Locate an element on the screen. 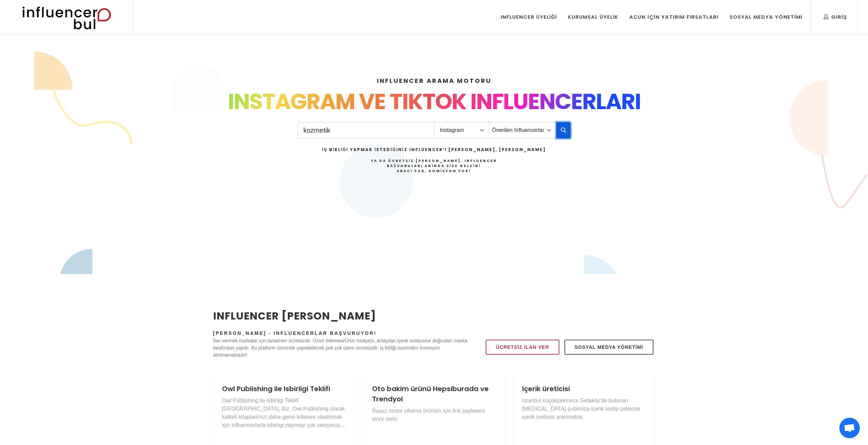 The width and height of the screenshot is (868, 445). a: Ücretsiz İlan Ver is located at coordinates (522, 347).